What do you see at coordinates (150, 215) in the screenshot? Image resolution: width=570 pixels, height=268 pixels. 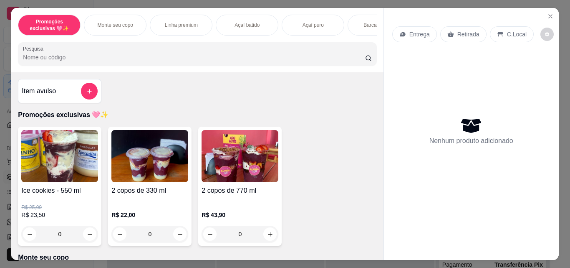 I see `p: R$ 22,00` at bounding box center [150, 215].